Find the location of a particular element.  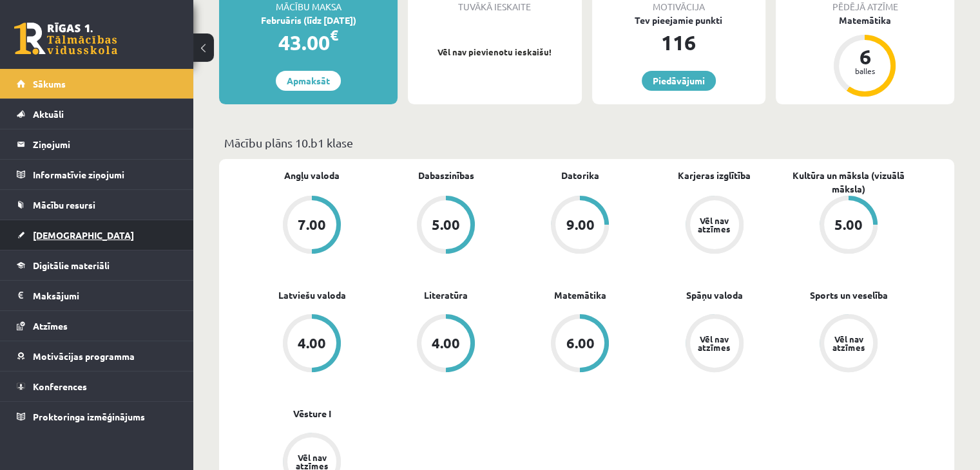

a: Motivācijas programma is located at coordinates (97, 356).